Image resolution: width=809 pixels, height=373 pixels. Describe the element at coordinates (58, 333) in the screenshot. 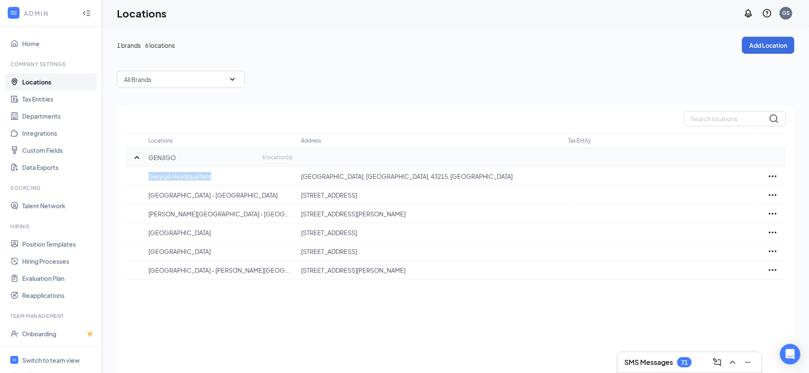

I see `a: OnboardingCrown` at that location.